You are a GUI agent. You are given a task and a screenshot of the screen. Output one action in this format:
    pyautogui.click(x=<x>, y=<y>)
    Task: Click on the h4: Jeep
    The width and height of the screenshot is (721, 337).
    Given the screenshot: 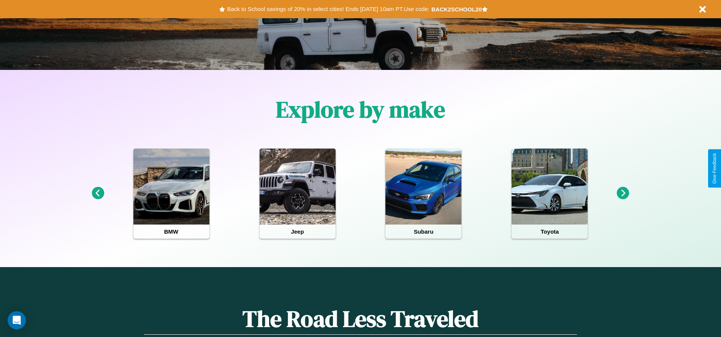 What is the action you would take?
    pyautogui.click(x=297, y=231)
    